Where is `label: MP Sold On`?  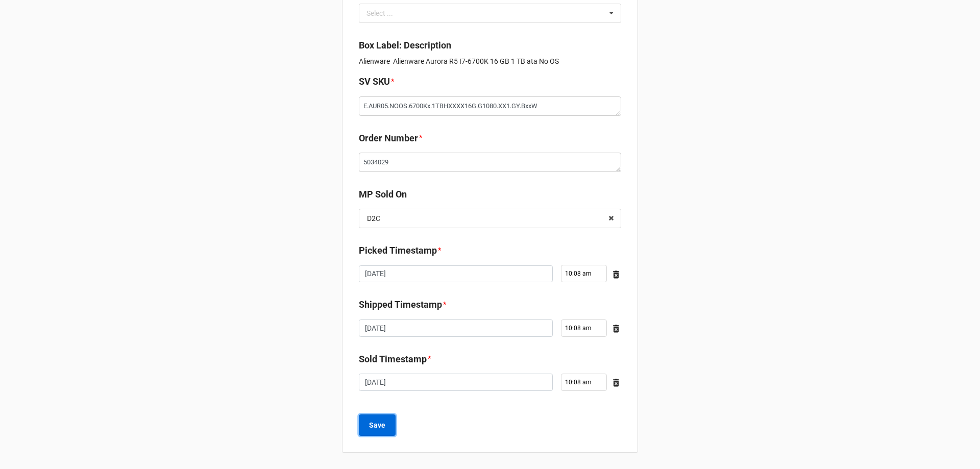
label: MP Sold On is located at coordinates (383, 194).